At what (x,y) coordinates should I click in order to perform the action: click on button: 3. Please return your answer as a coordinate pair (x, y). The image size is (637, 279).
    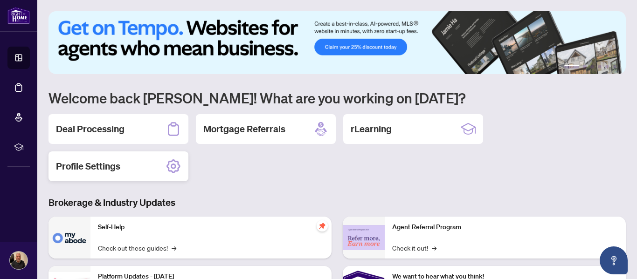
    Looking at the image, I should click on (593, 67).